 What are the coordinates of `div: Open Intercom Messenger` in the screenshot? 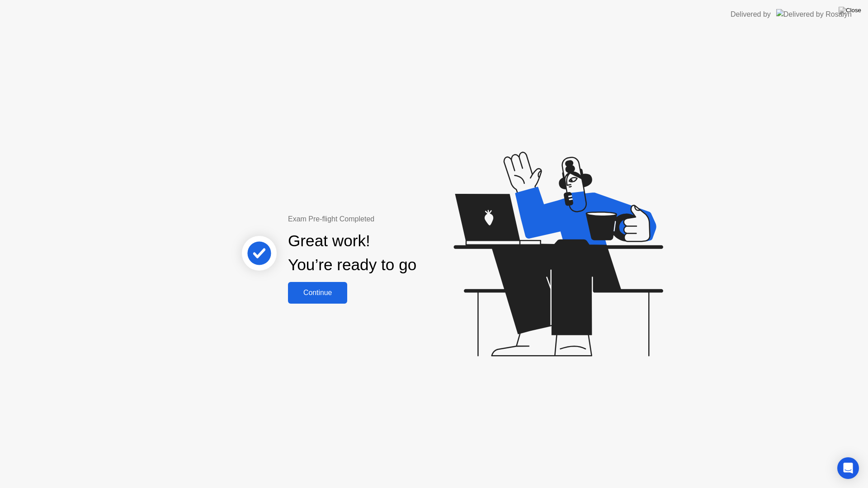 It's located at (848, 468).